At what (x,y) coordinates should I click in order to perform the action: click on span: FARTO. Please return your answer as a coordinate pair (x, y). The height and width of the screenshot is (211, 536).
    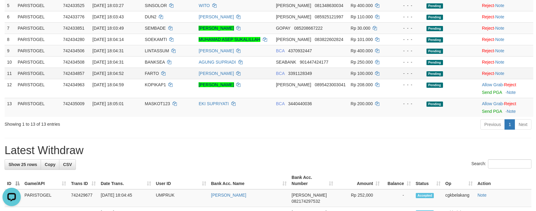
    Looking at the image, I should click on (152, 73).